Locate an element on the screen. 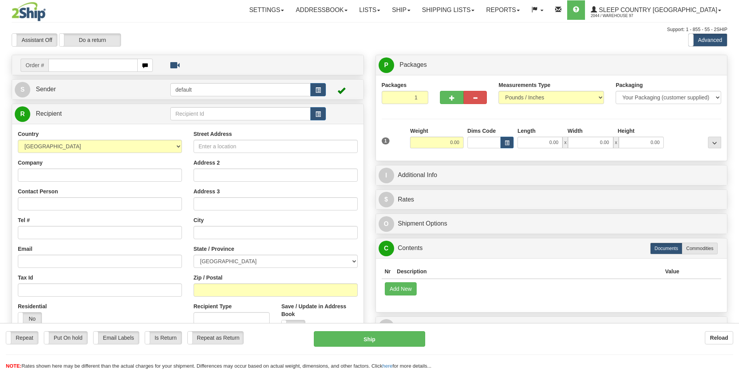  span: 2044 / Warehouse 97 is located at coordinates (620, 16).